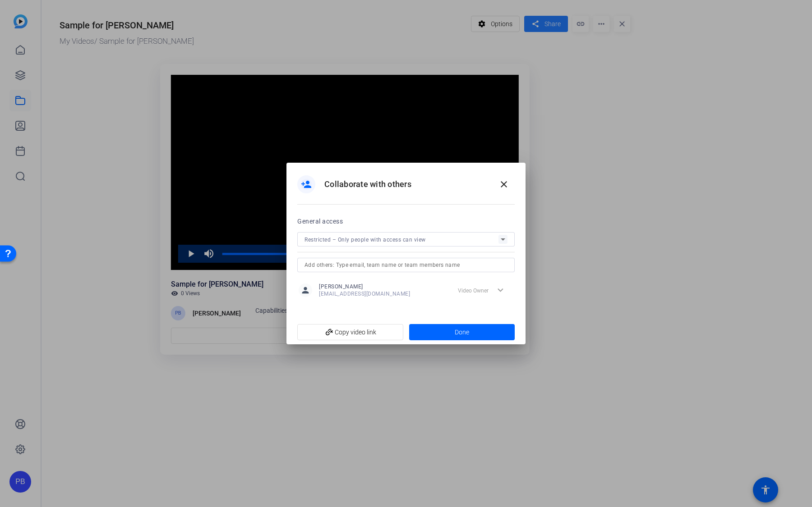 The height and width of the screenshot is (507, 812). What do you see at coordinates (350, 332) in the screenshot?
I see `button: Copy video link` at bounding box center [350, 332].